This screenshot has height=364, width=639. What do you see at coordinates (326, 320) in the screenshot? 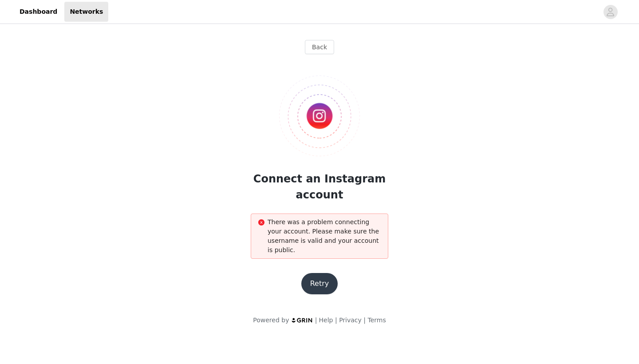
I see `a: Help` at bounding box center [326, 320].